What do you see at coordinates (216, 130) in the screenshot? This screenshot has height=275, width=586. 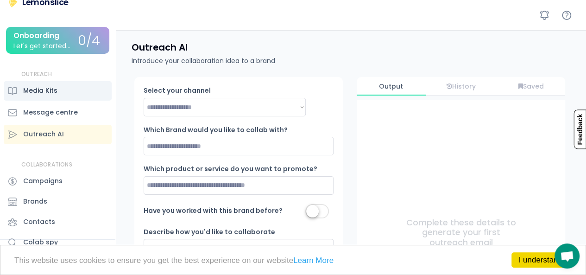 I see `div: Which Brand would you like to collab with?` at bounding box center [216, 130].